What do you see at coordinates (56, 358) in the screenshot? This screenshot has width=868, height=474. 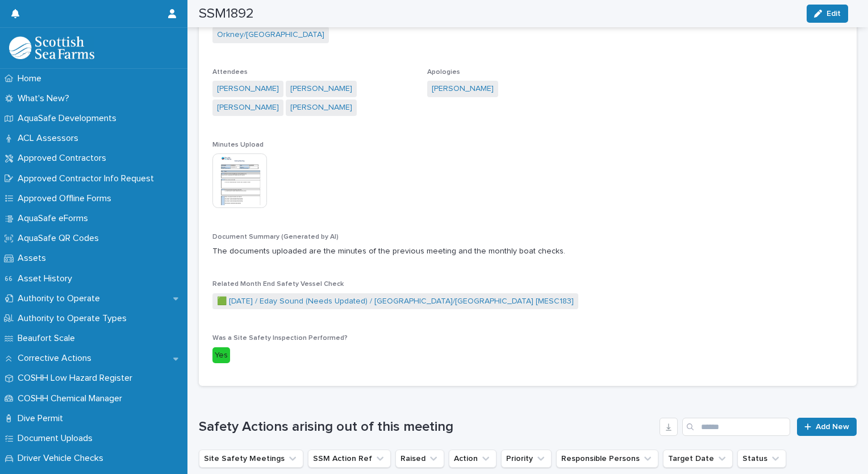 I see `p: Corrective Actions` at bounding box center [56, 358].